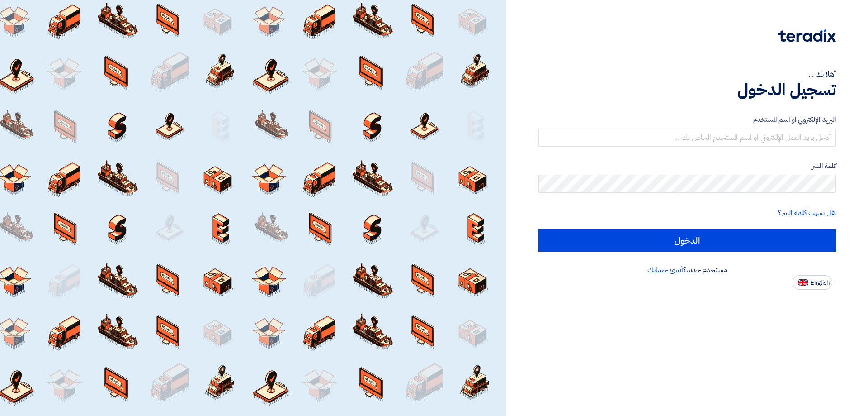 The height and width of the screenshot is (416, 868). Describe the element at coordinates (807, 212) in the screenshot. I see `a: هل نسيت كلمة السر؟` at that location.